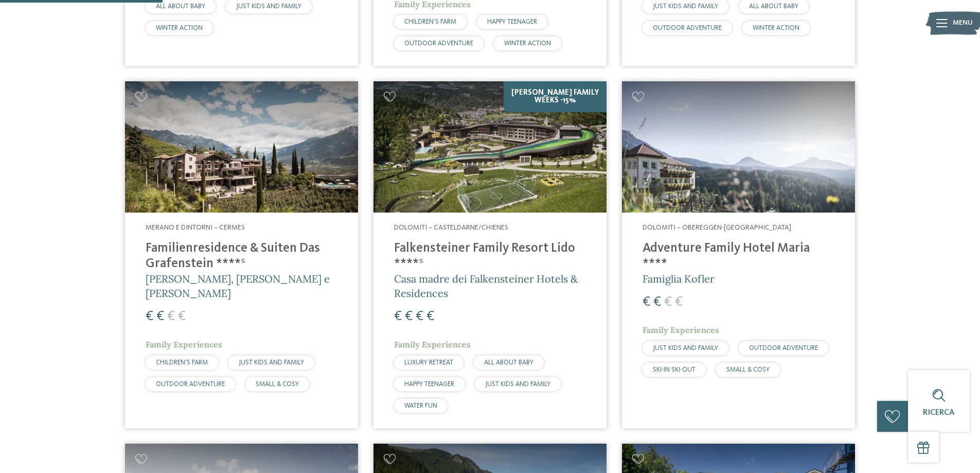 The image size is (980, 473). I want to click on a: Cercate un hotel per famiglie? Qui troverete solo i migliori! Merano e dintorni – Cermes Familien..., so click(242, 254).